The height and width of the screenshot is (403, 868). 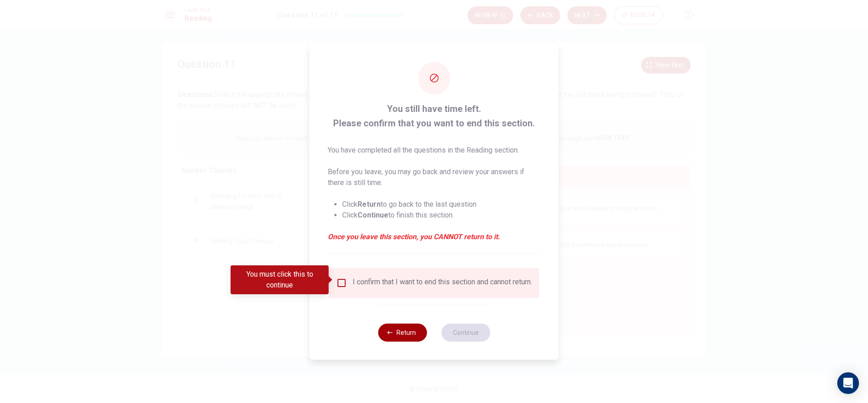 I want to click on strong: Return, so click(x=369, y=204).